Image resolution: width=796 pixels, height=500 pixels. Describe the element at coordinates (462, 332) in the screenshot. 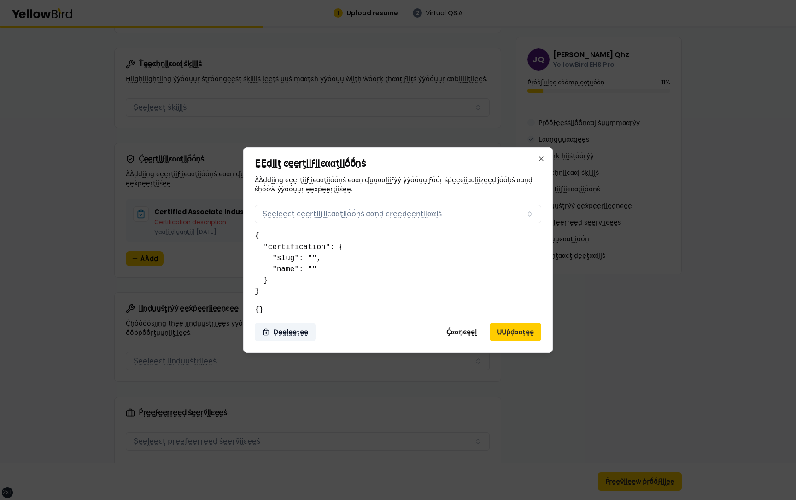

I see `button: Ḉααṇͼḛḛḽ` at that location.